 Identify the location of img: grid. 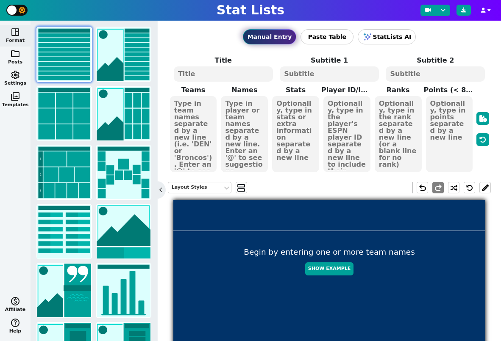
(64, 114).